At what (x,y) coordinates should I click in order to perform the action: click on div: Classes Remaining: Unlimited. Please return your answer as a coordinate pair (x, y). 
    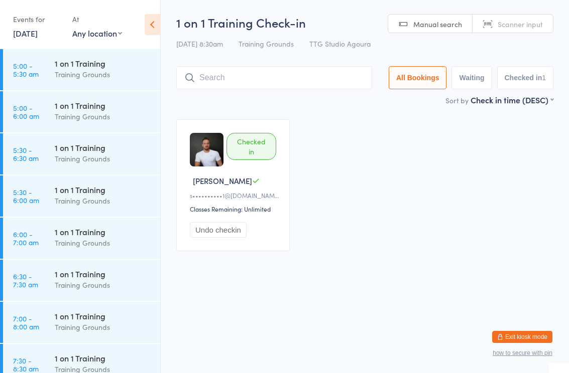
    Looking at the image, I should click on (234, 209).